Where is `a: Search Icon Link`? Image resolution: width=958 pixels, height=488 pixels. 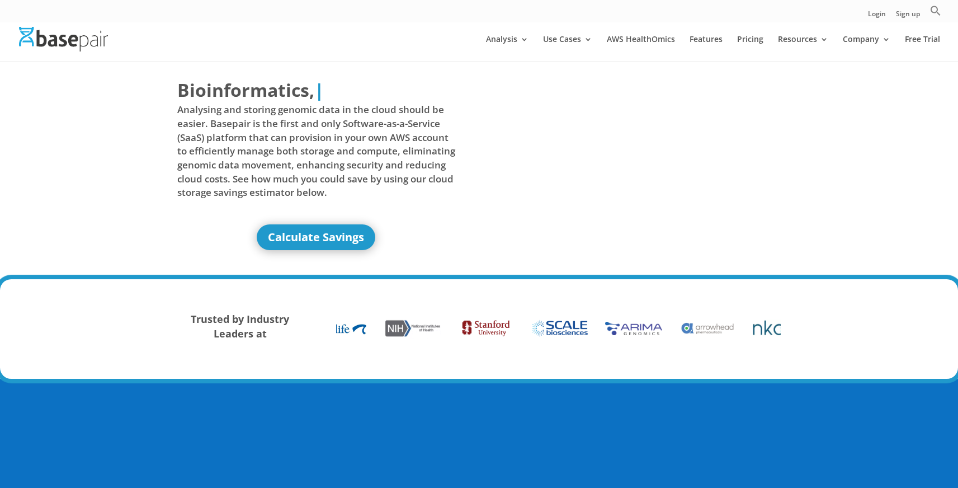 a: Search Icon Link is located at coordinates (936, 13).